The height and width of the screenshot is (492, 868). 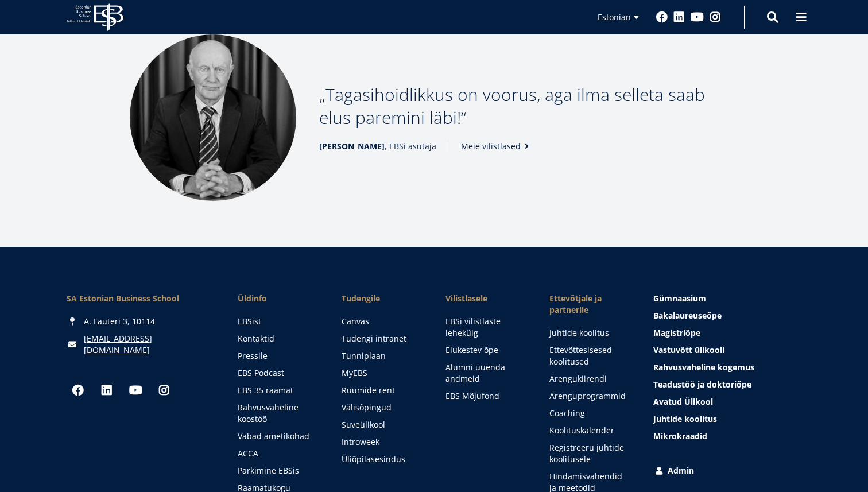 What do you see at coordinates (685, 418) in the screenshot?
I see `span: Juhtide koolitus` at bounding box center [685, 418].